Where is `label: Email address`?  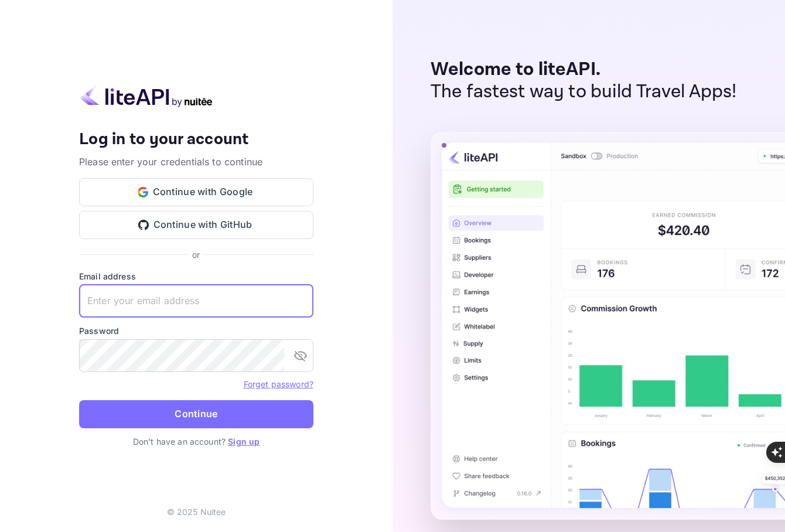 label: Email address is located at coordinates (196, 276).